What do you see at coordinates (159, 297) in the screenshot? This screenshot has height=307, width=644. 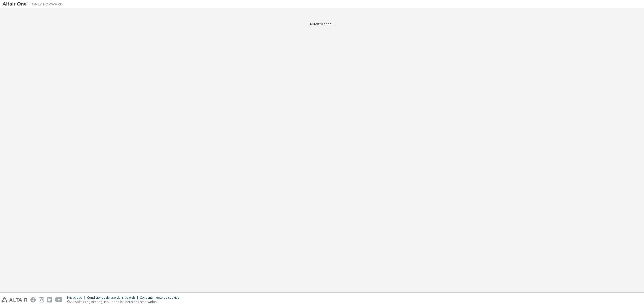 I see `font: Consentimiento de cookies` at bounding box center [159, 297].